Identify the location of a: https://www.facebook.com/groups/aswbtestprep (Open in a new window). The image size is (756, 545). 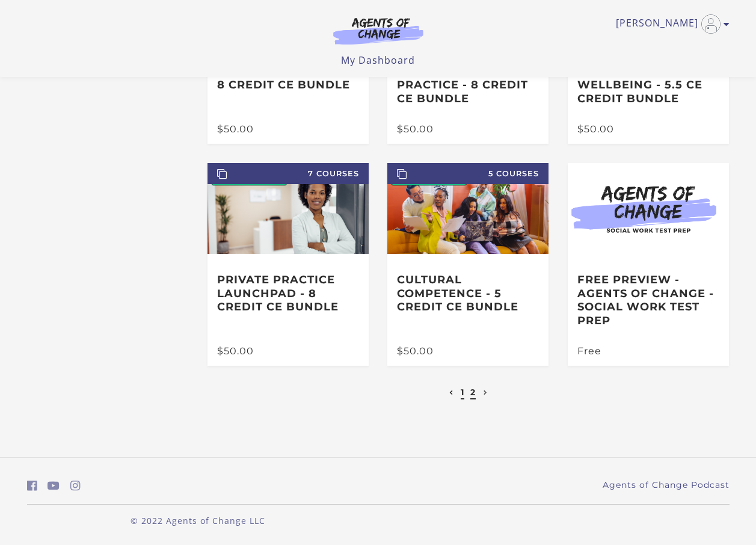
(32, 485).